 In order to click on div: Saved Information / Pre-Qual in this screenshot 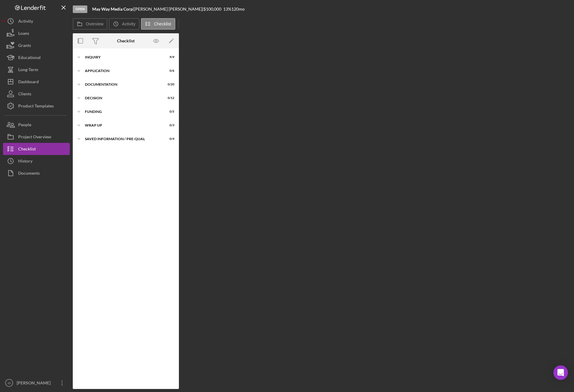, I will do `click(122, 139)`.